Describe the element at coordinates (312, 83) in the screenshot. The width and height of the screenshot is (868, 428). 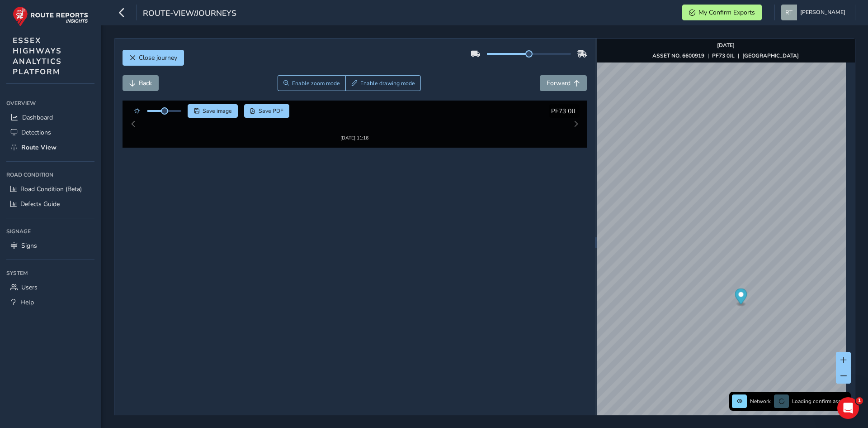
I see `button: Zoom` at that location.